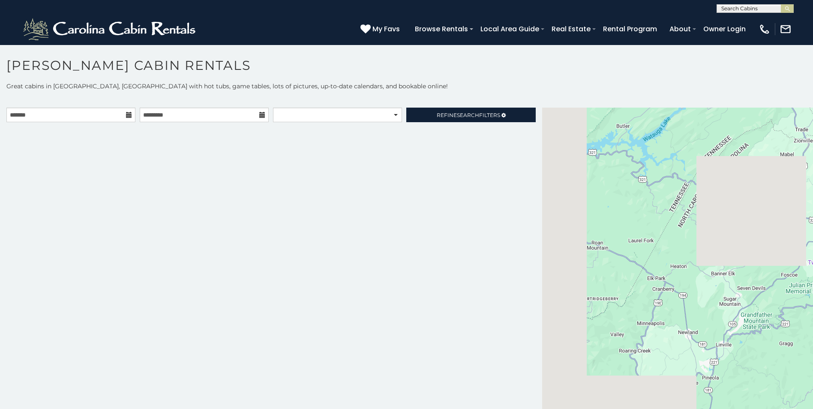  I want to click on span: Refine Filters, so click(469, 115).